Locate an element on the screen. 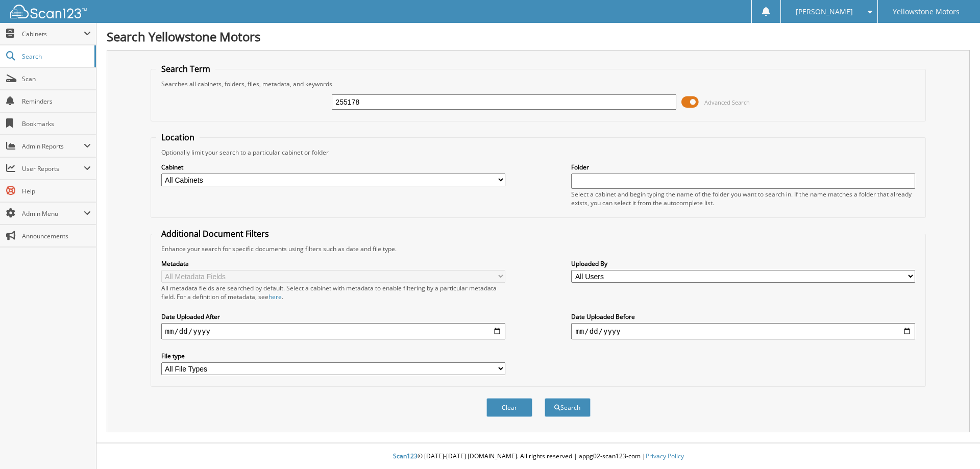 Image resolution: width=980 pixels, height=469 pixels. legend: Location is located at coordinates (178, 137).